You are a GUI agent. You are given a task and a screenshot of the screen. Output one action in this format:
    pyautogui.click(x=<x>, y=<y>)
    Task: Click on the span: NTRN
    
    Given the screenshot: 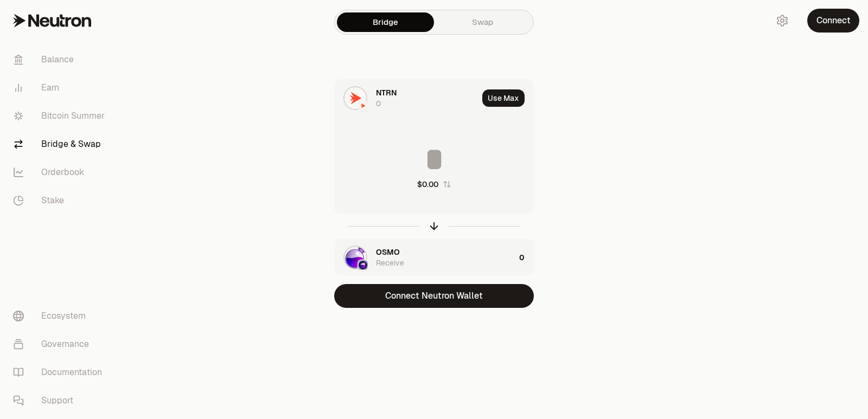 What is the action you would take?
    pyautogui.click(x=386, y=93)
    